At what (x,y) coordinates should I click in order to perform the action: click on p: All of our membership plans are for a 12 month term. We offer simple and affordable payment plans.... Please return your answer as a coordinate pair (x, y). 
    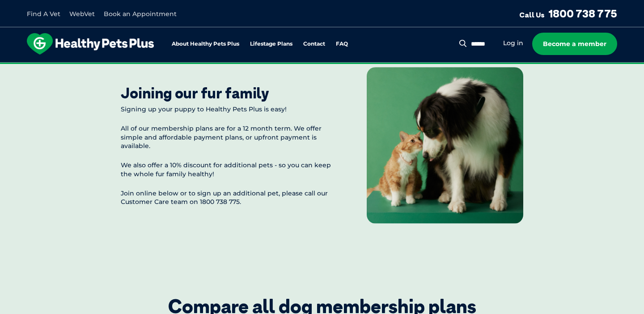
    Looking at the image, I should click on (226, 137).